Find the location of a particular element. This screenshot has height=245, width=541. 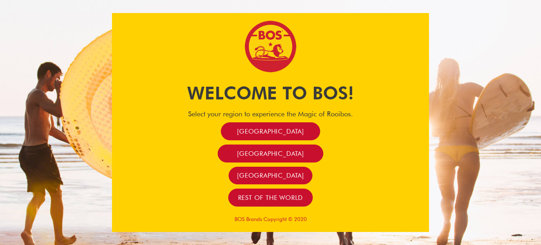

img: Bos Brands is located at coordinates (270, 46).